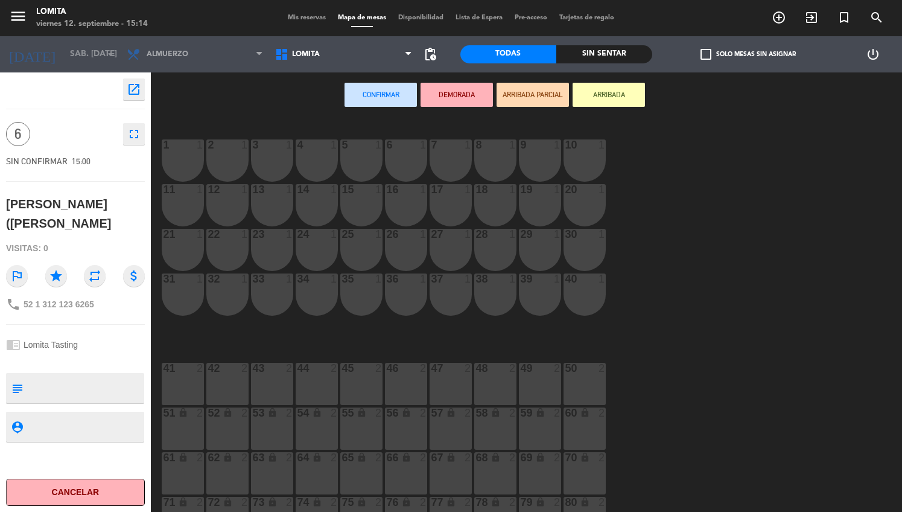 The image size is (902, 512). What do you see at coordinates (341, 368) in the screenshot?
I see `div: 45` at bounding box center [341, 368].